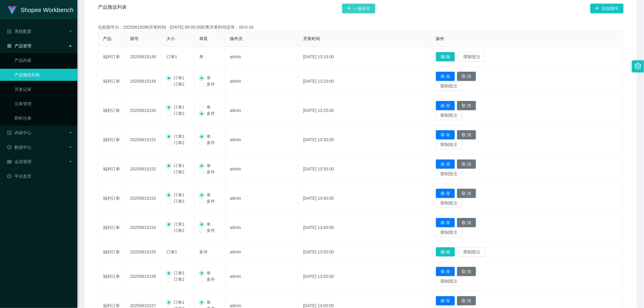  What do you see at coordinates (44, 75) in the screenshot?
I see `a: 产品预设列表` at bounding box center [44, 75].